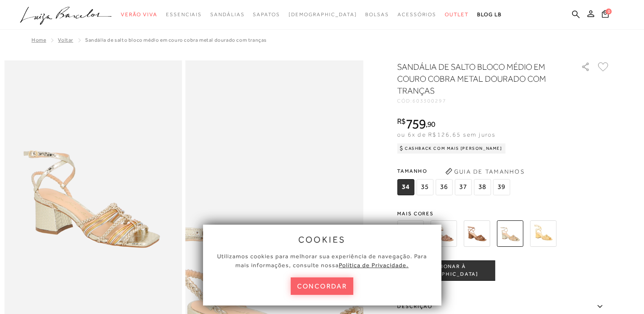  I want to click on span: Tamanho, so click(455, 171).